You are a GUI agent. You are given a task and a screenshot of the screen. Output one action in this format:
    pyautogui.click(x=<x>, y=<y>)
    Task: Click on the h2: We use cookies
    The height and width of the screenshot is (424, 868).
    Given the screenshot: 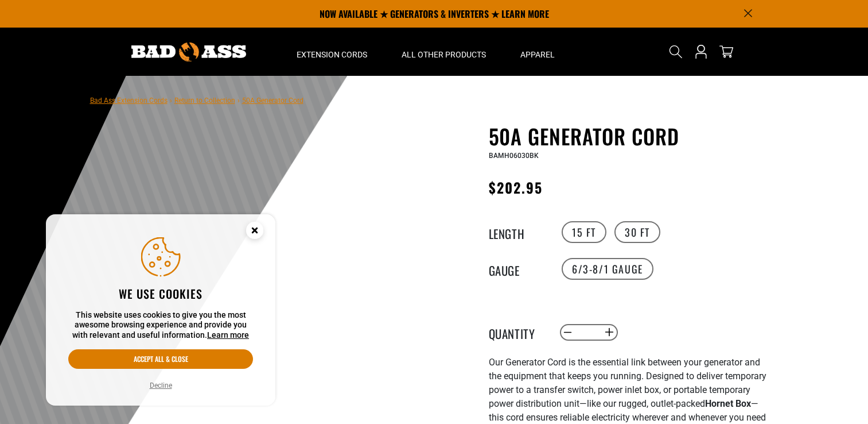 What is the action you would take?
    pyautogui.click(x=160, y=294)
    